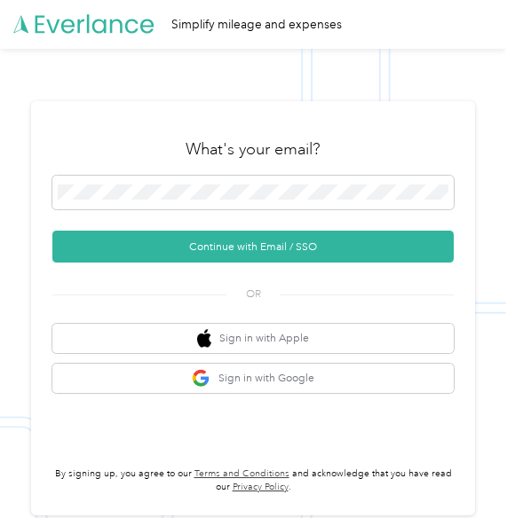 The image size is (515, 518). I want to click on button: apple logoSign in with Apple, so click(253, 338).